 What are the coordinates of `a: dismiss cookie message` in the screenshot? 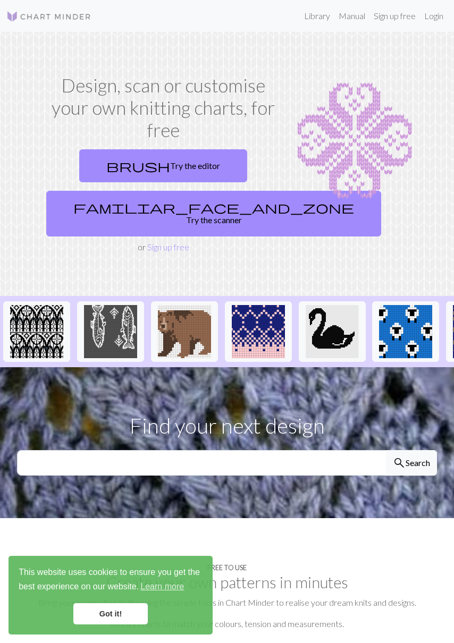 It's located at (111, 614).